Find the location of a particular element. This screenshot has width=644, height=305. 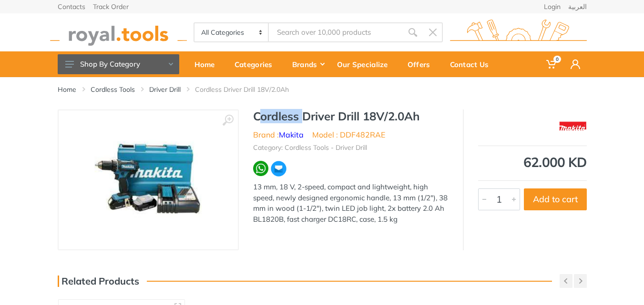

div: Categories is located at coordinates (257, 64).